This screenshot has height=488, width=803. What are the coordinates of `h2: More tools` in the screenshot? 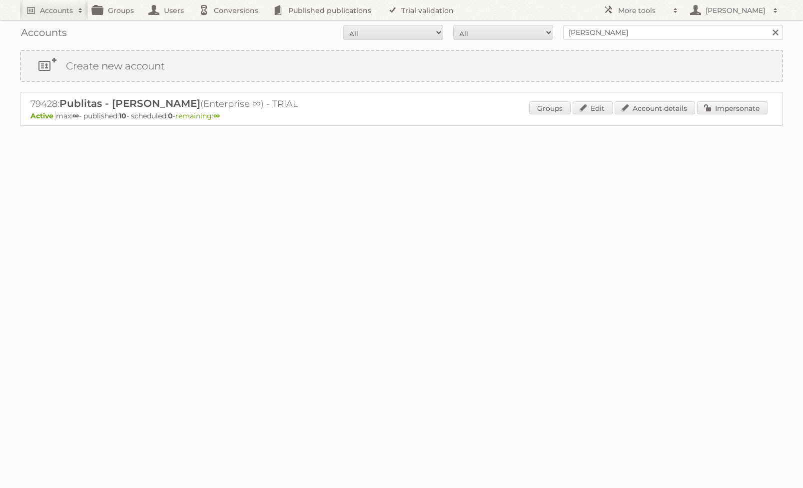 It's located at (643, 10).